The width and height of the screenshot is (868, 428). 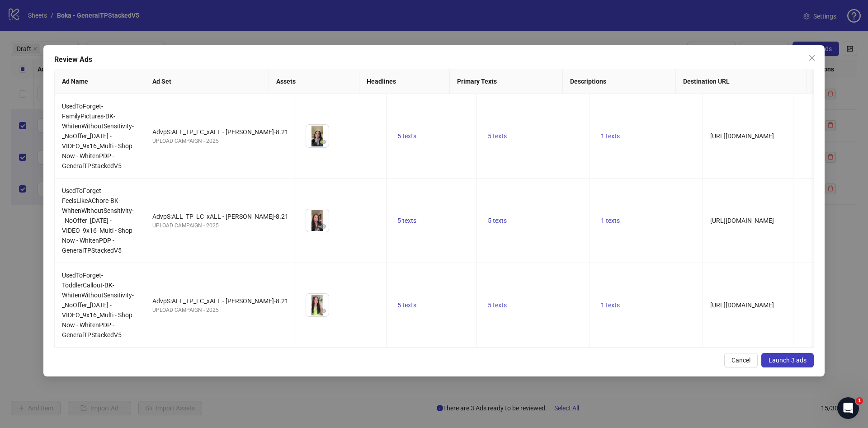 I want to click on th: Headlines, so click(x=405, y=81).